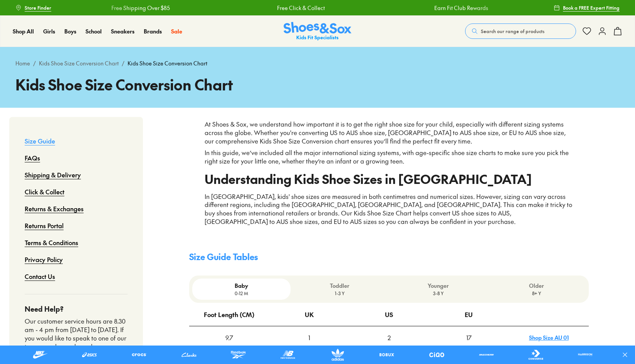  What do you see at coordinates (94, 31) in the screenshot?
I see `a: School` at bounding box center [94, 31].